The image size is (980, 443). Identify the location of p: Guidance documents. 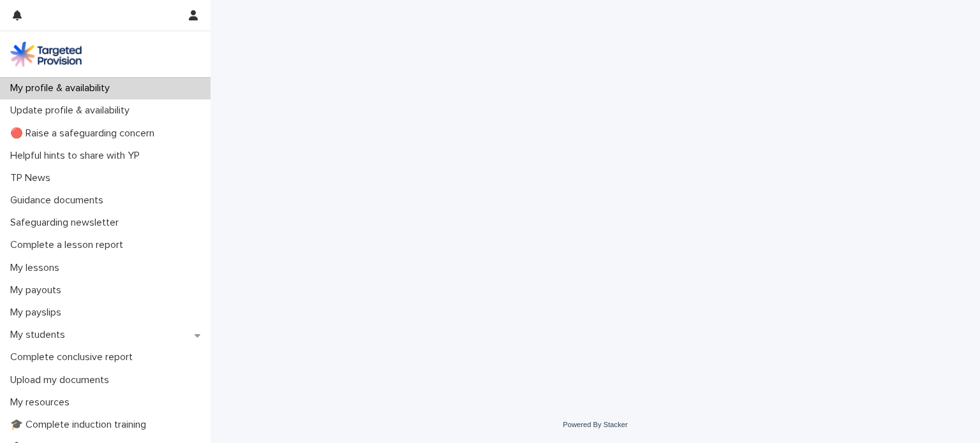
(60, 200).